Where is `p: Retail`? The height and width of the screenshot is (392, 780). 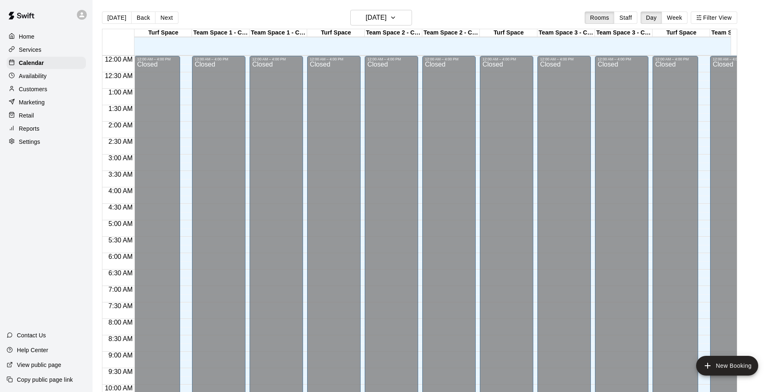
p: Retail is located at coordinates (26, 116).